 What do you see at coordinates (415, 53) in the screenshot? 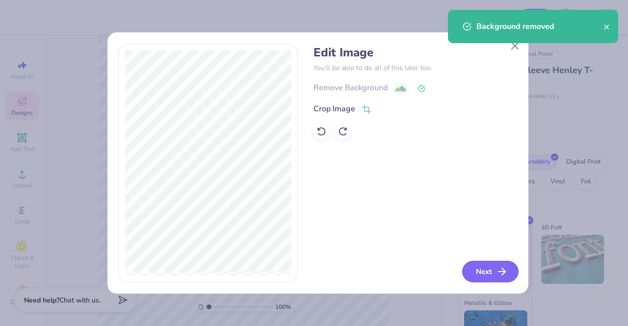
I see `h4: Edit Image` at bounding box center [415, 53].